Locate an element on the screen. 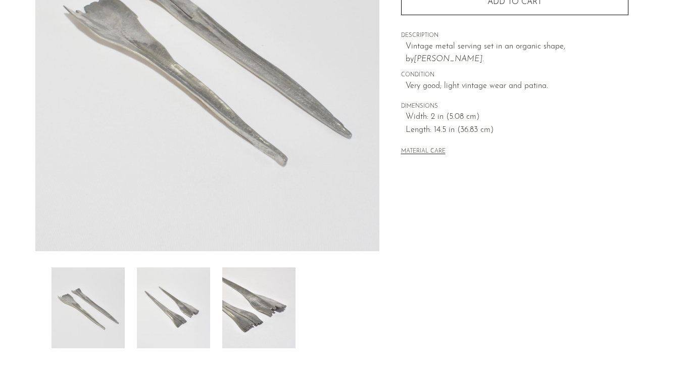 Image resolution: width=685 pixels, height=370 pixels. span: Length: 14.5 in (36.83 cm) is located at coordinates (517, 130).